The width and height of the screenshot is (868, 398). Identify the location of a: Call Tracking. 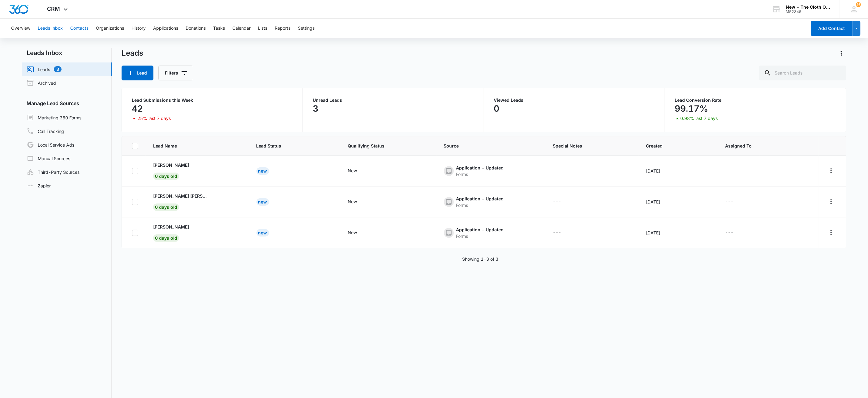
(45, 131).